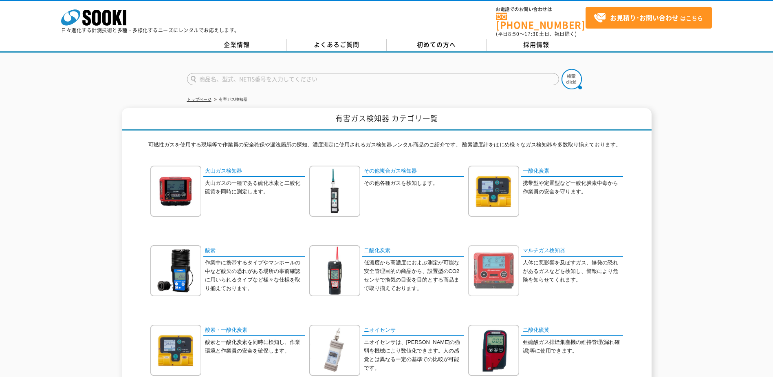 The width and height of the screenshot is (773, 377). What do you see at coordinates (649, 18) in the screenshot?
I see `a: お見積り･お問い合わせはこちら` at bounding box center [649, 18].